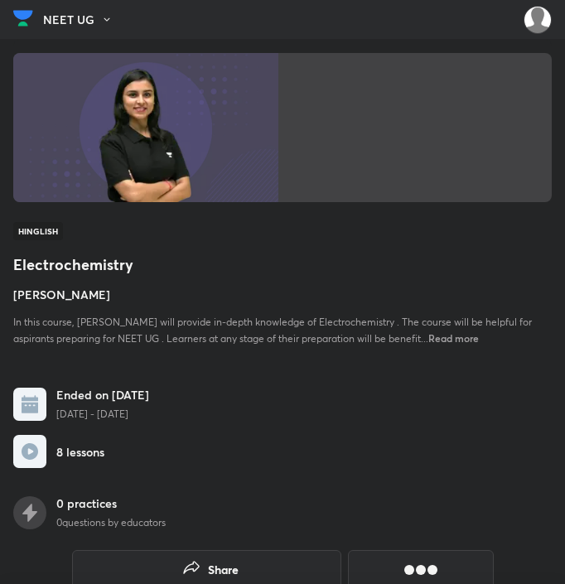  I want to click on h6: 8 lessons, so click(80, 451).